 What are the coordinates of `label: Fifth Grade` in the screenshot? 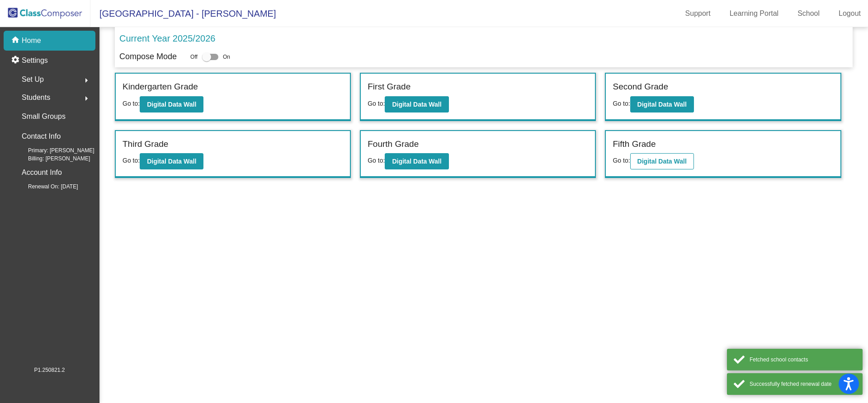 It's located at (634, 144).